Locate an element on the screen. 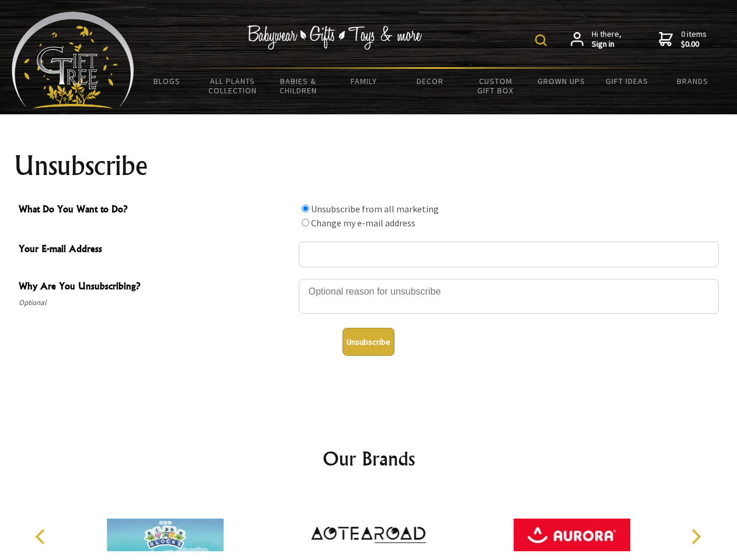  h2: Our Brands is located at coordinates (369, 459).